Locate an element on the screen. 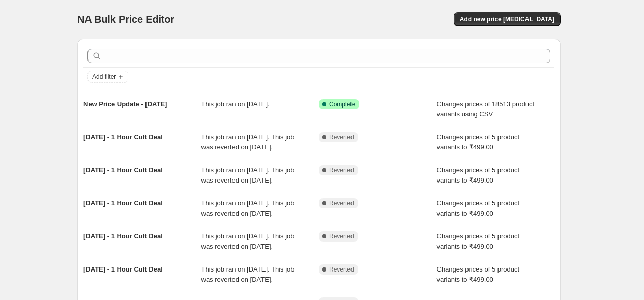  span: Changes prices of 18513 product variants using CSV is located at coordinates (485, 109).